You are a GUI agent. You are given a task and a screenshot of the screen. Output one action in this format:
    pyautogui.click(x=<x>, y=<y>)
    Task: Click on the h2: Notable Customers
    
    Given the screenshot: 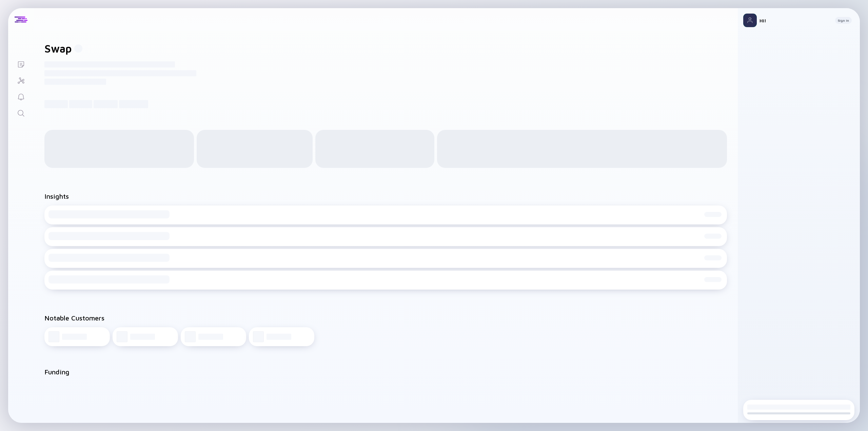 What is the action you would take?
    pyautogui.click(x=386, y=317)
    